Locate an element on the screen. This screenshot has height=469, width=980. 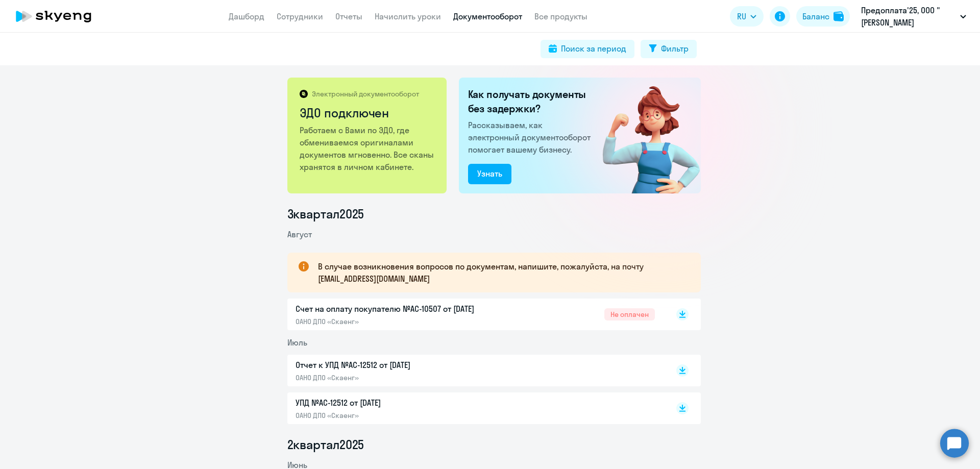
li: 3 квартал 2025 is located at coordinates (494, 214).